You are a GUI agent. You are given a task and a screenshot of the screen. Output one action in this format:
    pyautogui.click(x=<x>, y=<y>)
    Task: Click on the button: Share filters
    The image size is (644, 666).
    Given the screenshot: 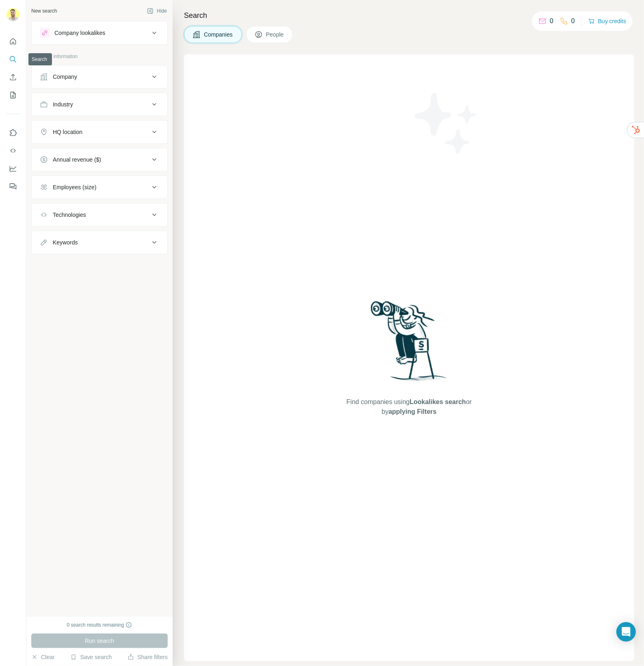 What is the action you would take?
    pyautogui.click(x=147, y=657)
    